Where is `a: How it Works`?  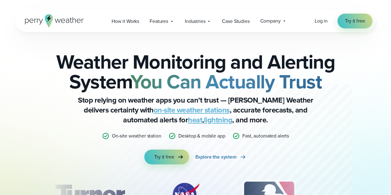
a: How it Works is located at coordinates (125, 21).